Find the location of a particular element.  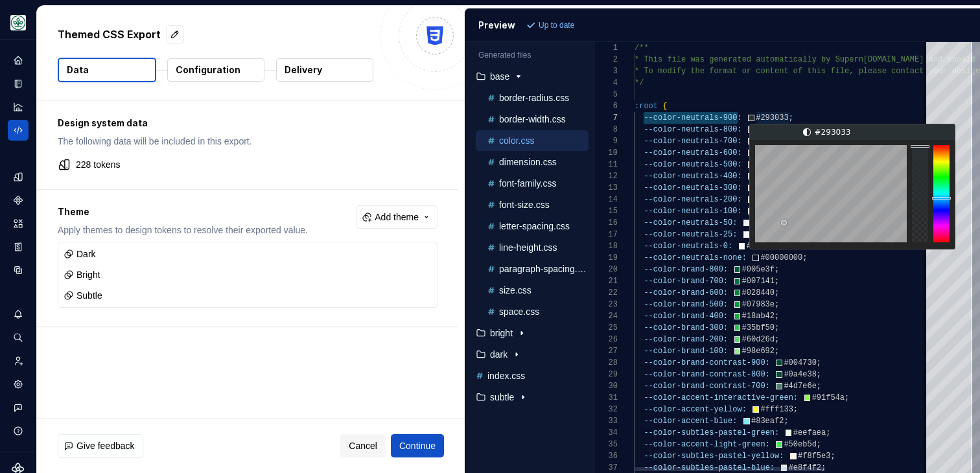

button: line-height.css is located at coordinates (532, 248).